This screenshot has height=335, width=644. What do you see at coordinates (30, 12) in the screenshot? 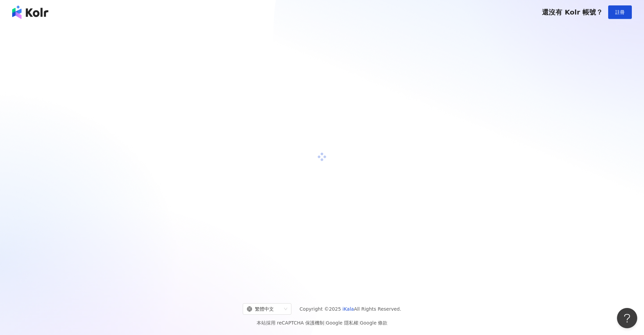
I see `img: logo` at bounding box center [30, 12].